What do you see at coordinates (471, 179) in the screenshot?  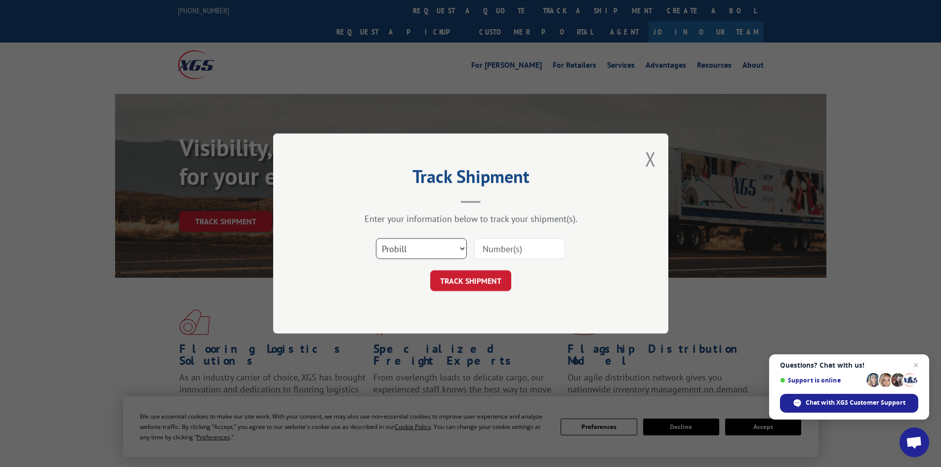 I see `h2: Track Shipment` at bounding box center [471, 179].